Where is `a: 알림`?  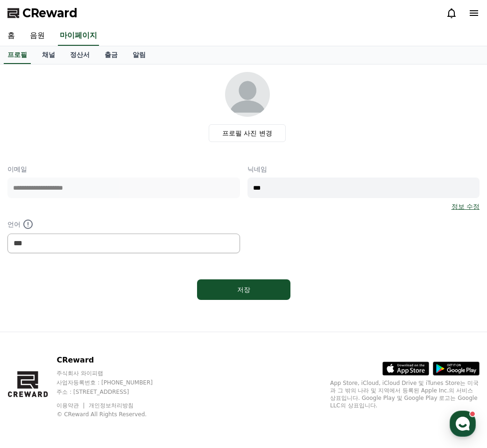 a: 알림 is located at coordinates (139, 55).